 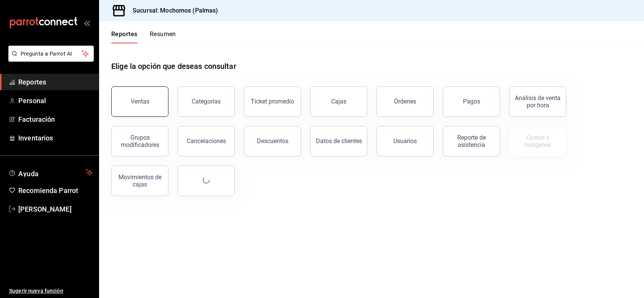 What do you see at coordinates (405, 102) in the screenshot?
I see `button: Órdenes` at bounding box center [405, 102].